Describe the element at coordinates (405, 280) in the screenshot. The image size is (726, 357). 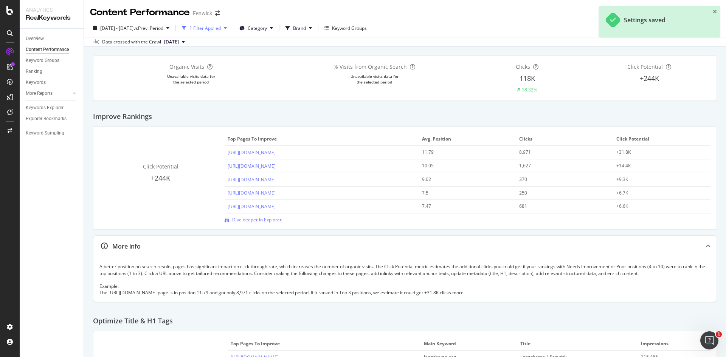
I see `div: A better position on search results pages has significant impact on click-through rate, which inc...` at that location.